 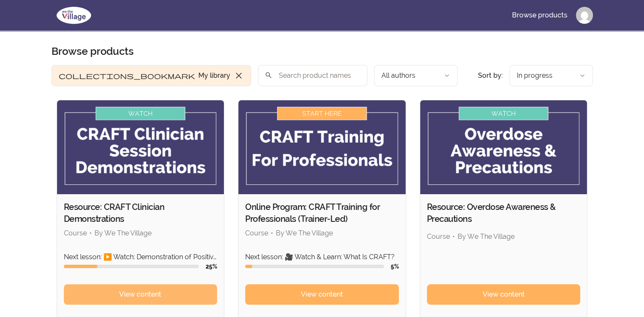 I want to click on nav: Main, so click(x=549, y=15).